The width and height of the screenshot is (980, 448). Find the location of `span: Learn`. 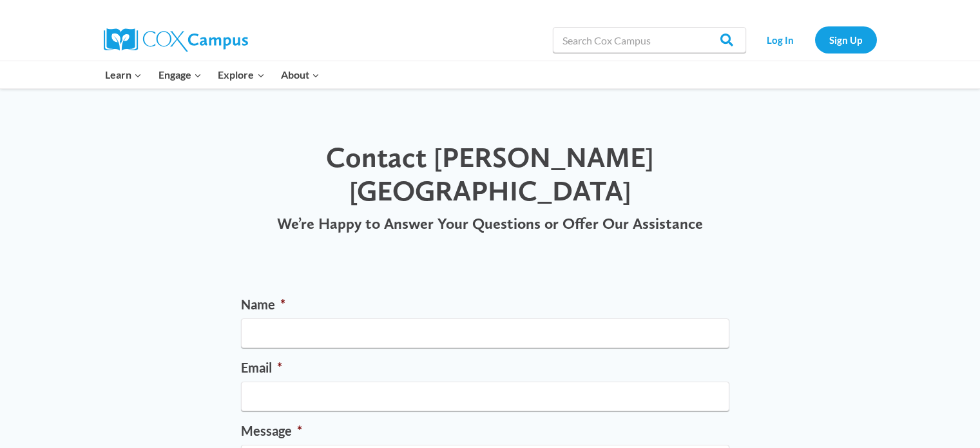

span: Learn is located at coordinates (123, 75).